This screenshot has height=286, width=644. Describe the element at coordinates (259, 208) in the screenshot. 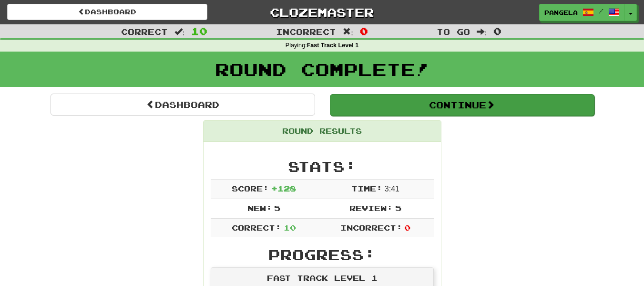

I see `span: New:` at that location.